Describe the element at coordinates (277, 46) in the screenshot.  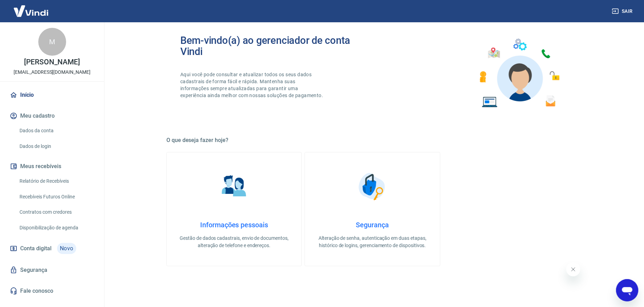
I see `h2: Bem-vindo(a) ao gerenciador de conta Vindi` at that location.